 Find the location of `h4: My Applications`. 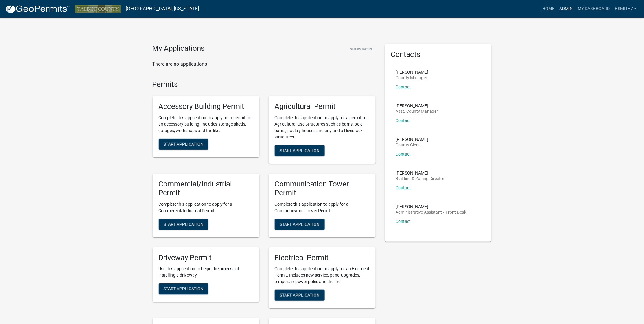

h4: My Applications is located at coordinates (178, 48).